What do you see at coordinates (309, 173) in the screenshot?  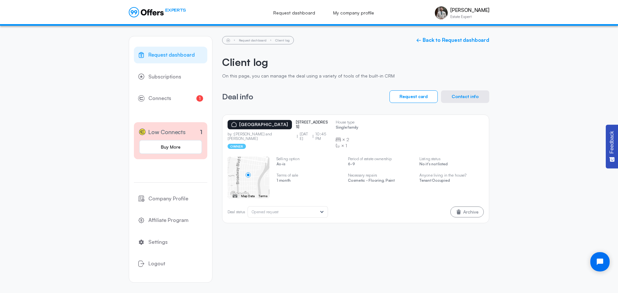 I see `swiper-slide: 2 / 5` at bounding box center [309, 173].